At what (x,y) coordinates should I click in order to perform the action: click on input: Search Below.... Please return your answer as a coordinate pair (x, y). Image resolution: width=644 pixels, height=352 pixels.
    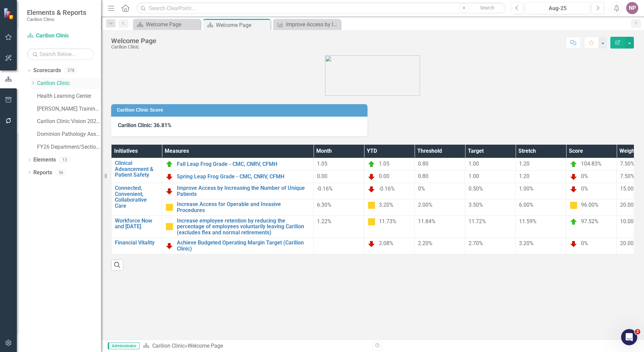
    Looking at the image, I should click on (61, 54).